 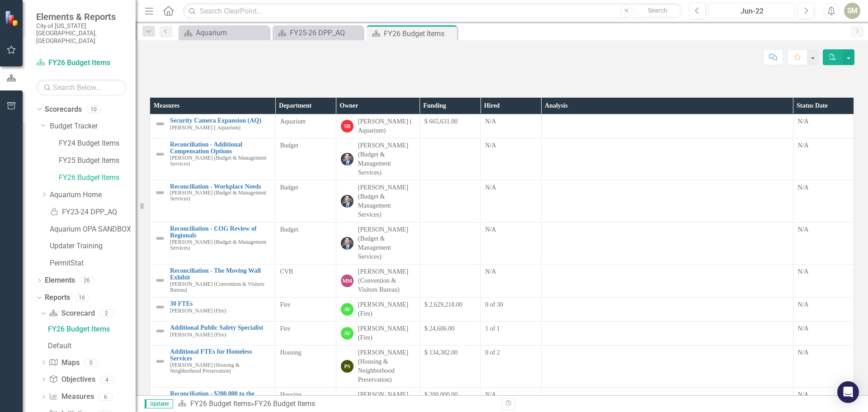 What do you see at coordinates (220, 148) in the screenshot?
I see `a: Reconciliation - Additional Compensation Options` at bounding box center [220, 148].